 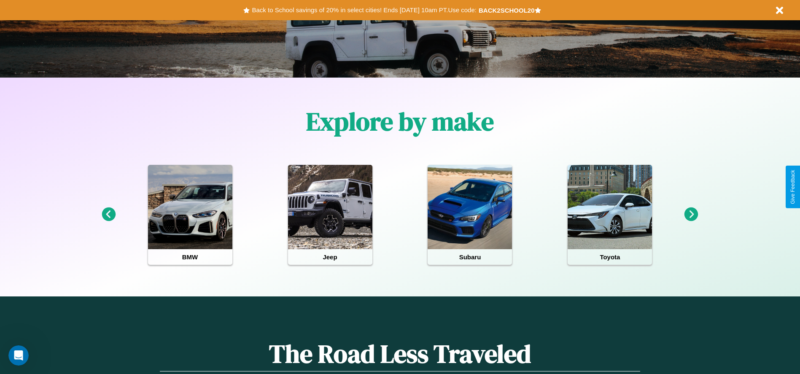 I want to click on h1: The Road Less Traveled, so click(x=400, y=354).